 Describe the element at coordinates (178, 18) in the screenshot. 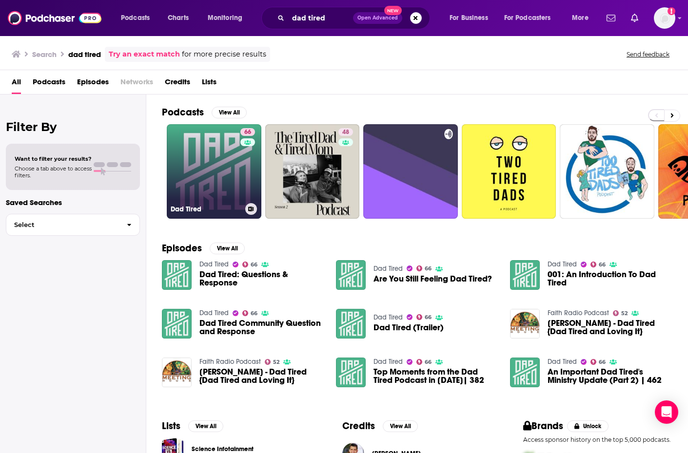

I see `span: Charts` at that location.